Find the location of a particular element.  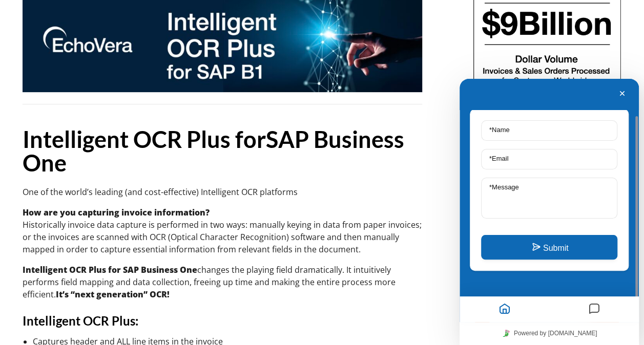

p: changes the playing field dramatically. It intuitively performs field mapping and data collection... is located at coordinates (223, 282).